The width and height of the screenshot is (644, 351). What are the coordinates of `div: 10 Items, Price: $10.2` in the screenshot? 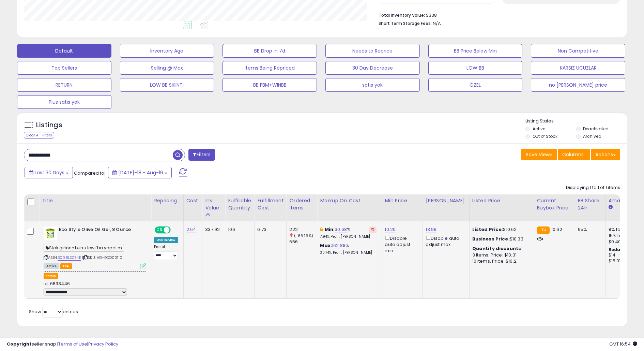 It's located at (501, 261).